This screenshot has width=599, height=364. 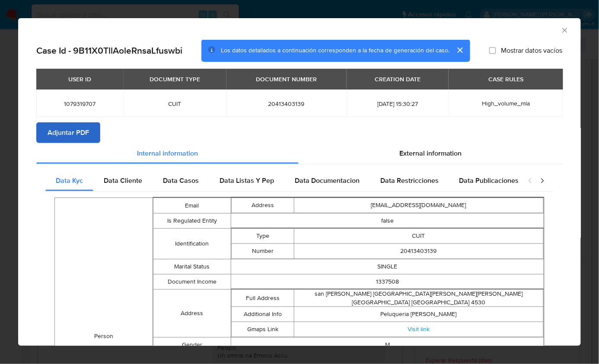 I want to click on span: Data Casos, so click(x=181, y=180).